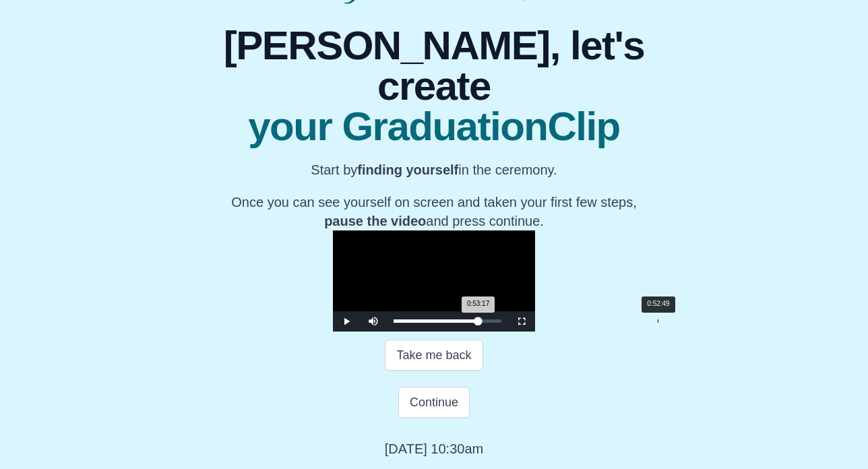 Image resolution: width=868 pixels, height=469 pixels. Describe the element at coordinates (434, 402) in the screenshot. I see `button: Continue` at that location.